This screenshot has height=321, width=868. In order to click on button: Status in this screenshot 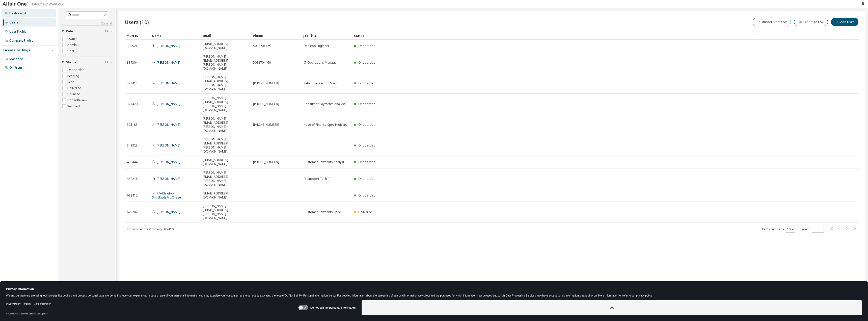, I will do `click(87, 62)`.